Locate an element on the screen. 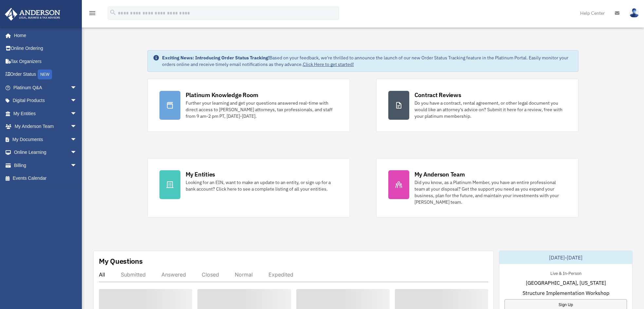 The image size is (644, 309). div: NEW is located at coordinates (45, 75).